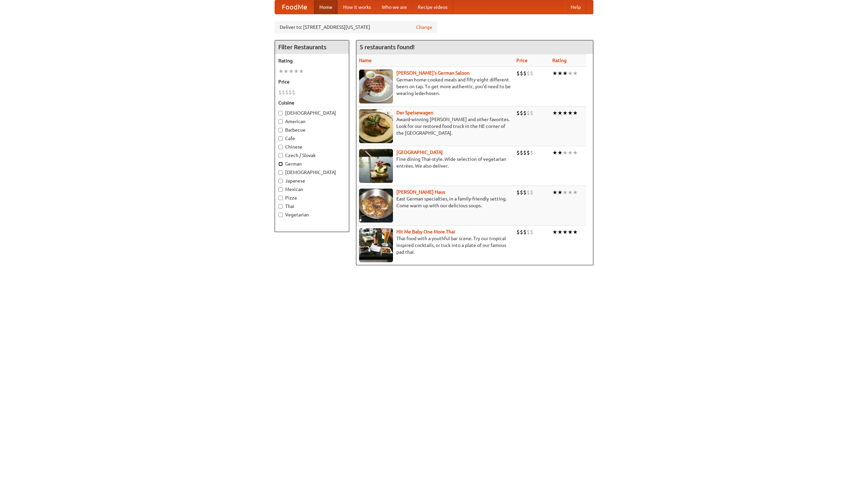 The height and width of the screenshot is (480, 868). Describe the element at coordinates (280, 181) in the screenshot. I see `input: Japanese` at that location.